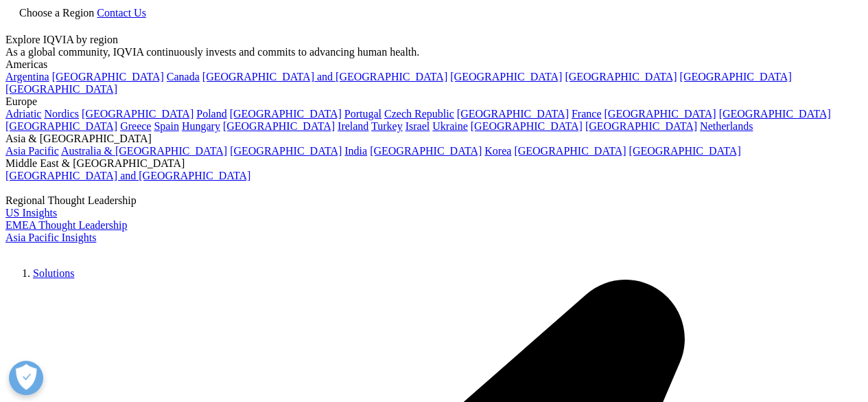 This screenshot has height=402, width=868. Describe the element at coordinates (433, 102) in the screenshot. I see `div: Europe` at that location.